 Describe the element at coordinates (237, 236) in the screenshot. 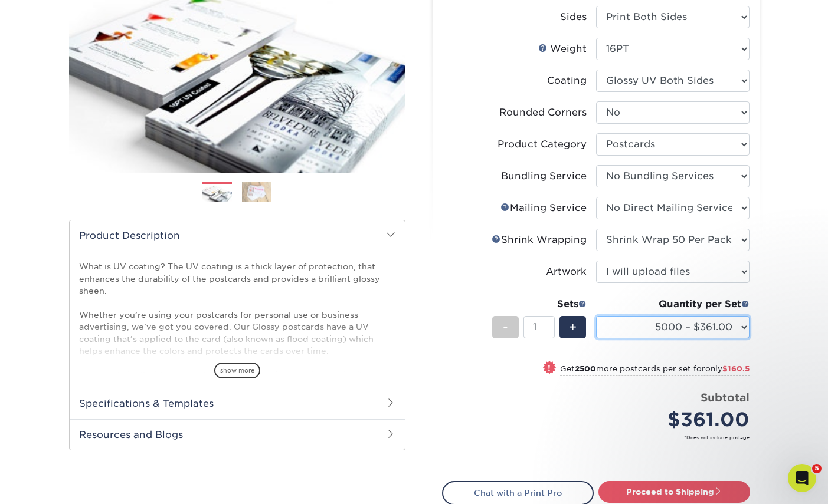

I see `h2: Product Description` at that location.